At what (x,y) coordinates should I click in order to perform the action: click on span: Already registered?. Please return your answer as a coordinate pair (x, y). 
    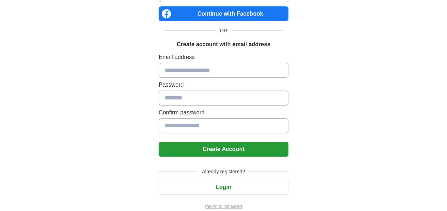
    Looking at the image, I should click on (223, 172).